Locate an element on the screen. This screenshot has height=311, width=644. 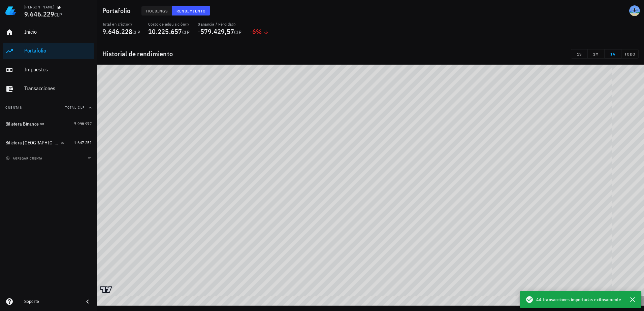
span: -579.429,57 is located at coordinates (216, 31).